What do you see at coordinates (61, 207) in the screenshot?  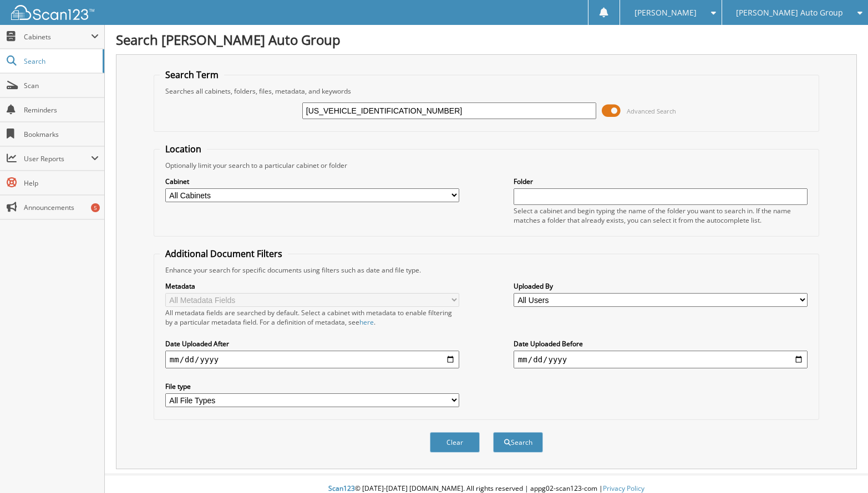 I see `span: Announcements` at bounding box center [61, 207].